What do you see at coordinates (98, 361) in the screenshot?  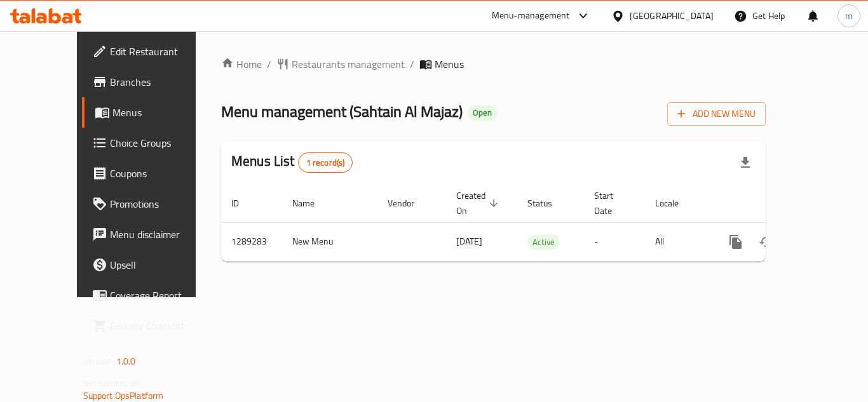 I see `span: Version:` at bounding box center [98, 361].